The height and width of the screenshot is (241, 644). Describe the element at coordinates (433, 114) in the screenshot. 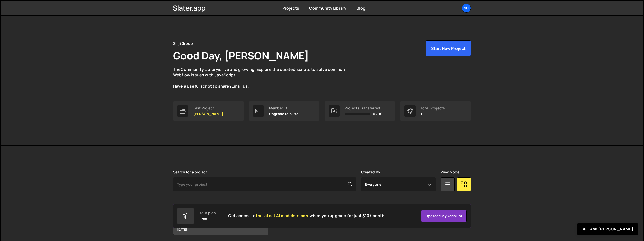

I see `p: 1` at that location.